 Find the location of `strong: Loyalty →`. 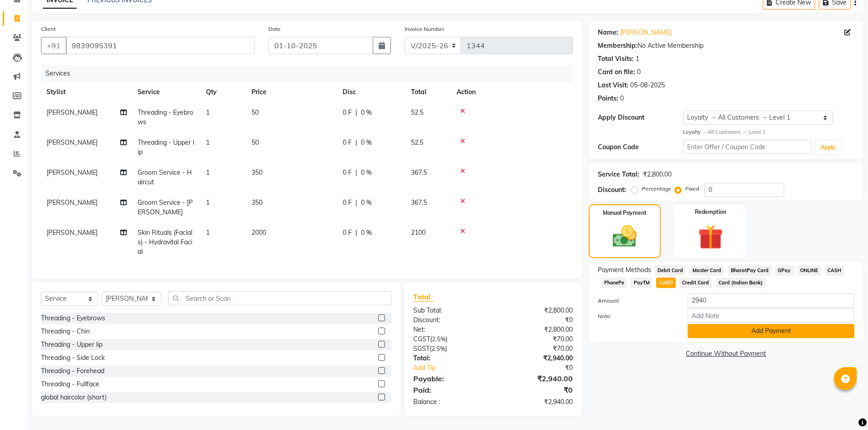

strong: Loyalty → is located at coordinates (695, 132).